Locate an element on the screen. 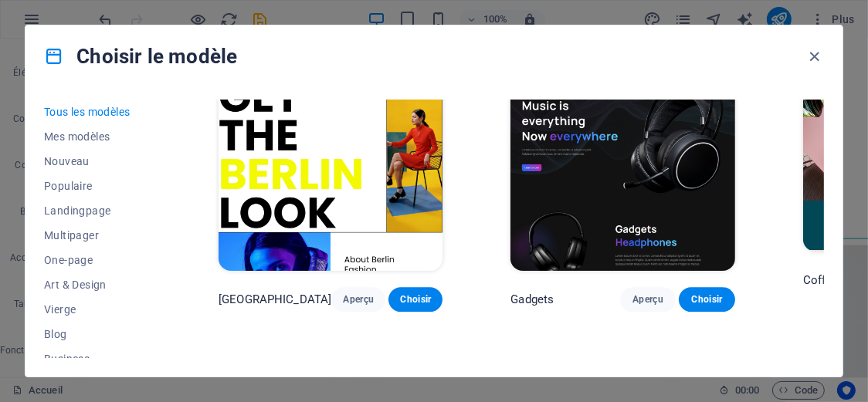 This screenshot has height=402, width=868. img: Gadgets is located at coordinates (622, 167).